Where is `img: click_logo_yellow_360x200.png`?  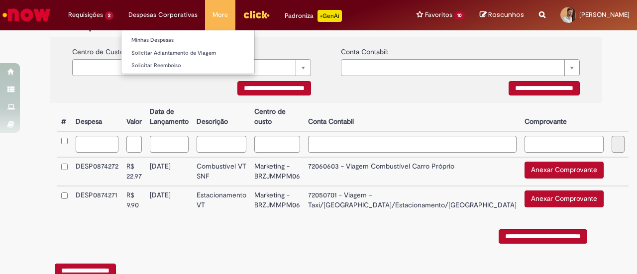
img: click_logo_yellow_360x200.png is located at coordinates (256, 14).